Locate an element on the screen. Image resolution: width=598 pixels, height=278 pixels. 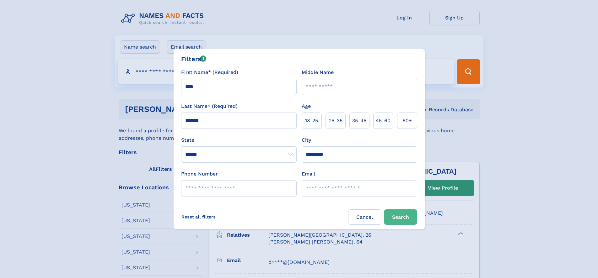
span: 35‑45 is located at coordinates (359, 121).